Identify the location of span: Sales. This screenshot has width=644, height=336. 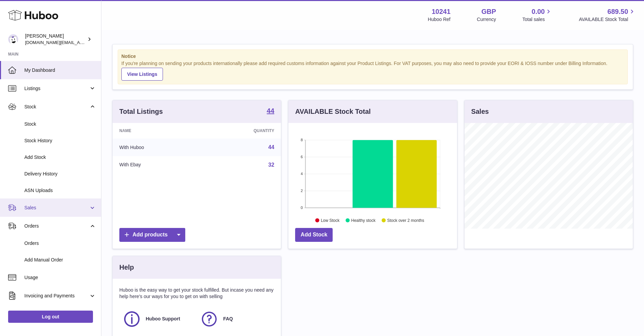
(56, 208).